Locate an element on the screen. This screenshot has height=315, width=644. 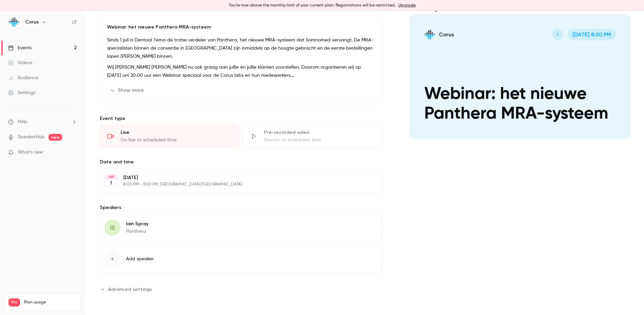
div: LiveGo live at scheduled time is located at coordinates (169, 136).